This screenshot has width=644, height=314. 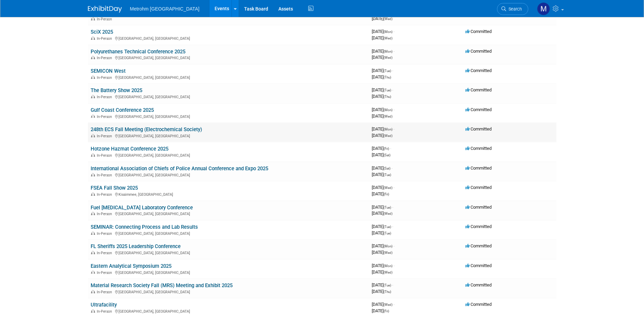 I want to click on img: ExhibitDay, so click(x=105, y=9).